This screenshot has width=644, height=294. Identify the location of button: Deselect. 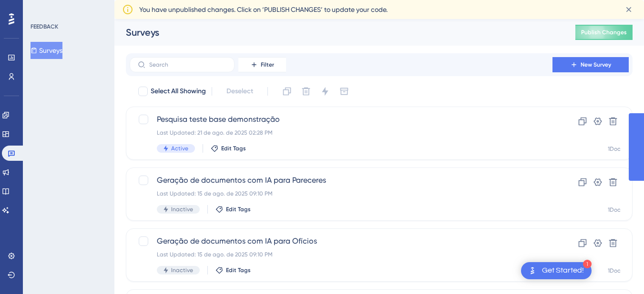
(240, 92).